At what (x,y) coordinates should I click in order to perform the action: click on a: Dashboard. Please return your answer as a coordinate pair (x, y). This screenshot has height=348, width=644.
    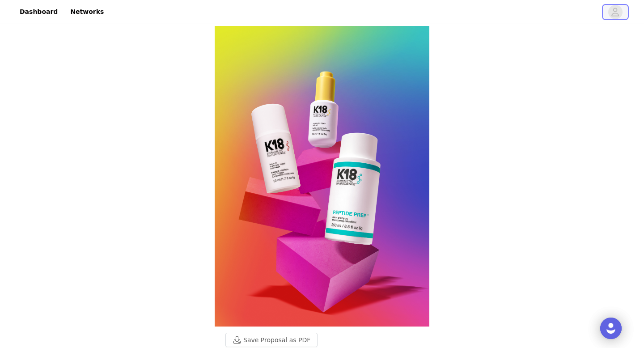
    Looking at the image, I should click on (39, 11).